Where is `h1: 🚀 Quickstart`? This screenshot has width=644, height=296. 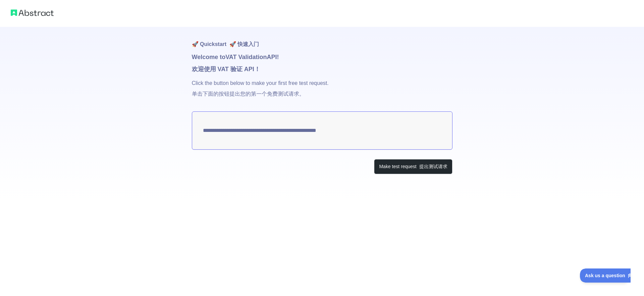
h1: 🚀 Quickstart is located at coordinates (322, 39).